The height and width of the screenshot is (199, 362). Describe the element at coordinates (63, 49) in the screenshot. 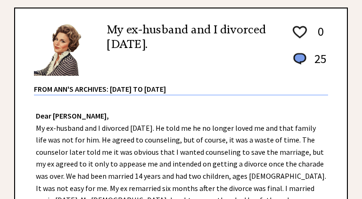

I see `img: Ann6%20v2%20small.png` at that location.